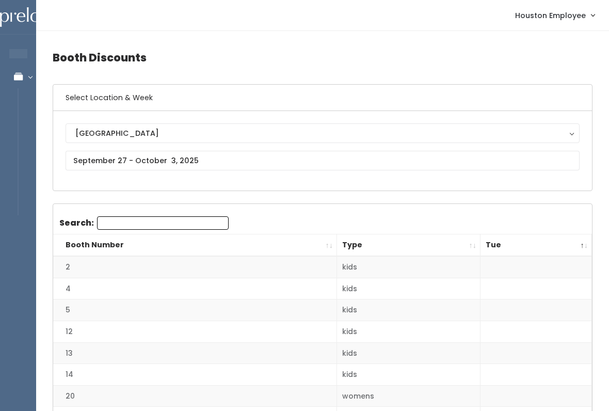 This screenshot has height=411, width=609. Describe the element at coordinates (195, 310) in the screenshot. I see `td: 5` at that location.